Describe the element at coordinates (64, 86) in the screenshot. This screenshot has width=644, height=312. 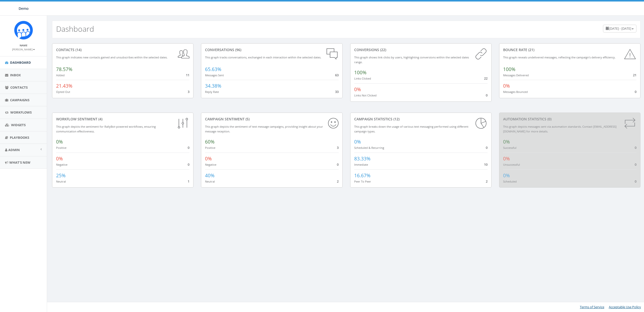
I see `span: 21.43%` at that location.